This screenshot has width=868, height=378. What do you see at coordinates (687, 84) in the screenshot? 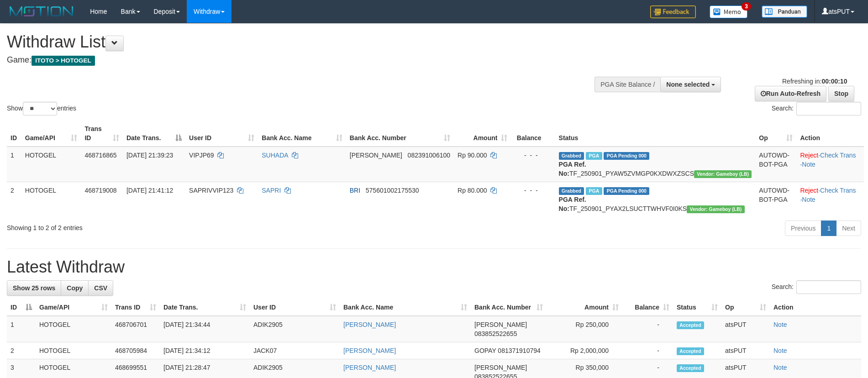
I see `span: None selected` at bounding box center [687, 84].